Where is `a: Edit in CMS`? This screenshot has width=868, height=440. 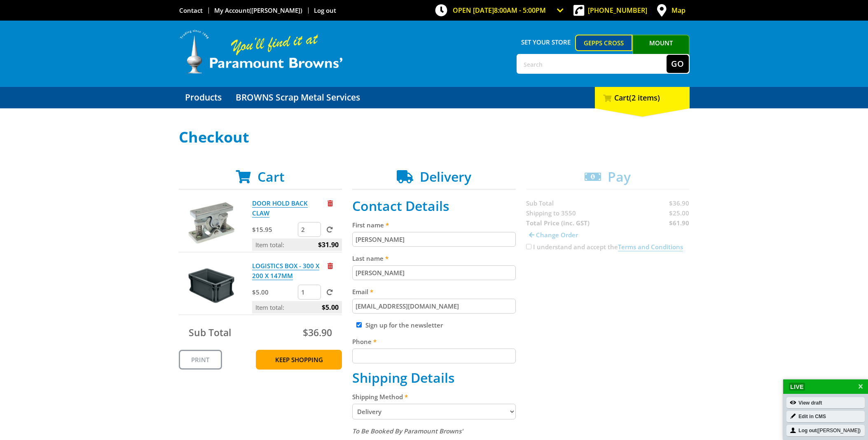 a: Edit in CMS is located at coordinates (825, 417).